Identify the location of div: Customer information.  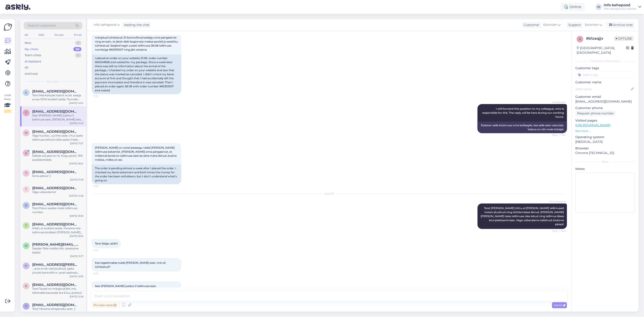
(605, 61).